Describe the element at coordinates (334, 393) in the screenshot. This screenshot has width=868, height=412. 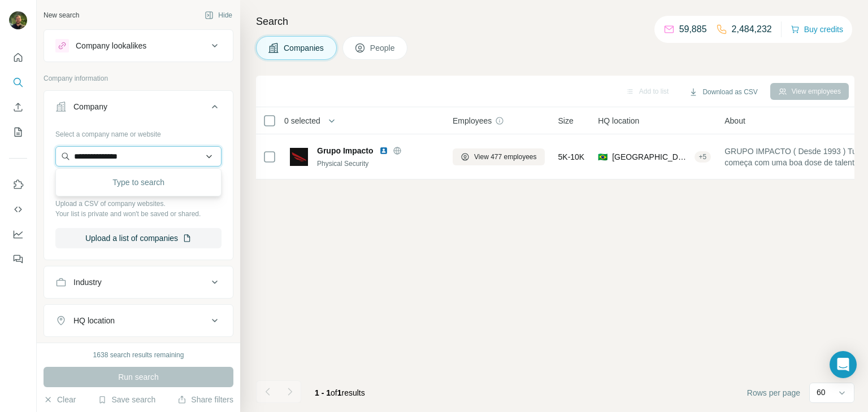
I see `span: of` at that location.